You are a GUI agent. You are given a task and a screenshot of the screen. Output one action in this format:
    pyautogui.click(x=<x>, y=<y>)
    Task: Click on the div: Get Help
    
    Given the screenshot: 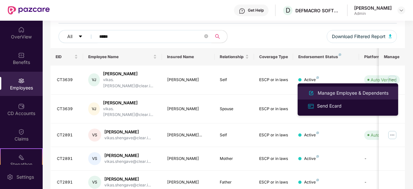 What is the action you would take?
    pyautogui.click(x=256, y=10)
    